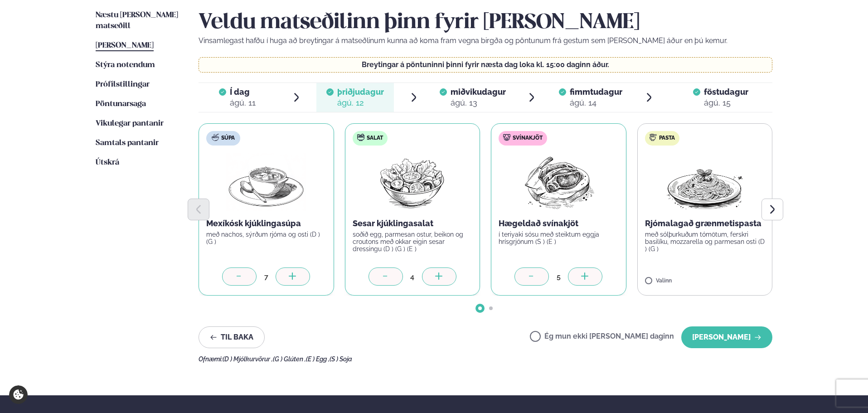  What do you see at coordinates (125, 65) in the screenshot?
I see `span: Stýra notendum` at bounding box center [125, 65].